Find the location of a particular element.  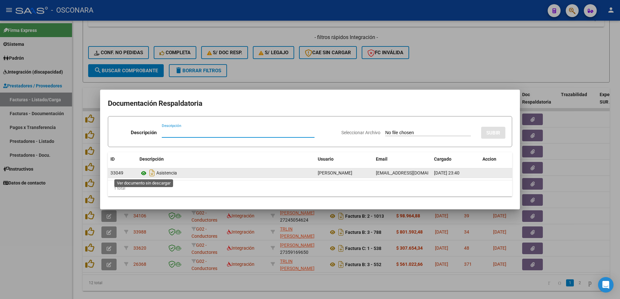

span: Usuario is located at coordinates (325, 159).